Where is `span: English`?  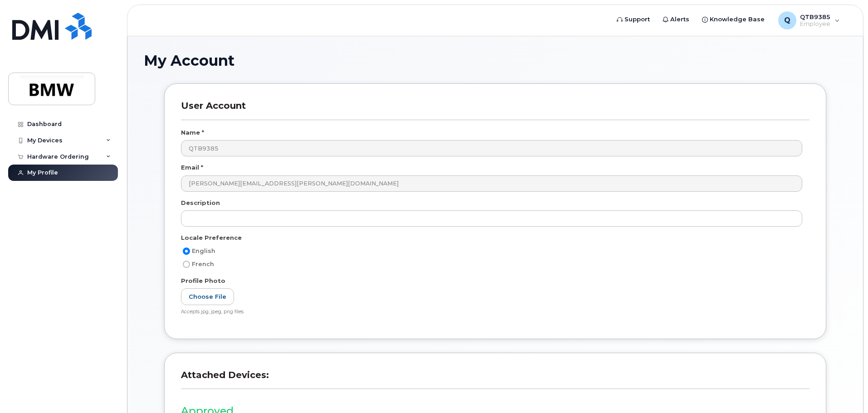 span: English is located at coordinates (204, 250).